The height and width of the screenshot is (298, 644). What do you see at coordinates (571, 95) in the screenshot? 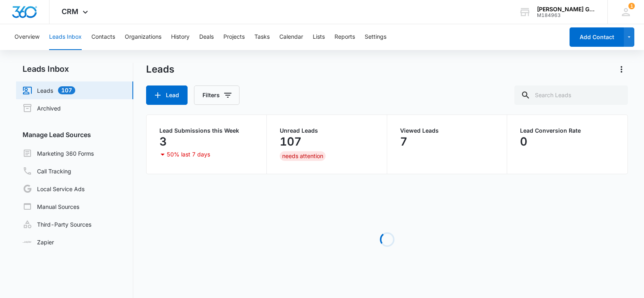
I see `input: Search Leads` at bounding box center [571, 95].